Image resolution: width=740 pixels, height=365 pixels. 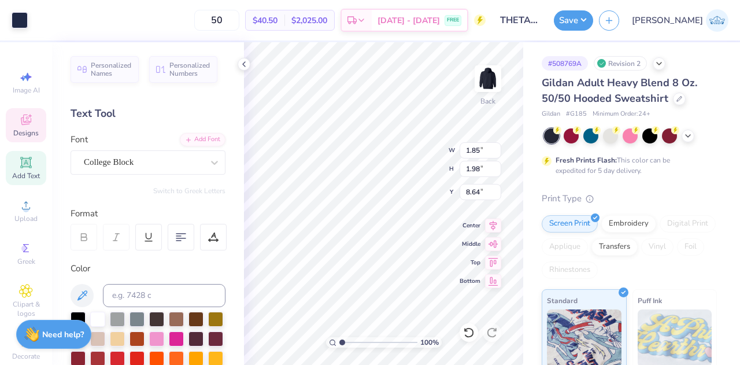 I want to click on span: Upload, so click(x=26, y=219).